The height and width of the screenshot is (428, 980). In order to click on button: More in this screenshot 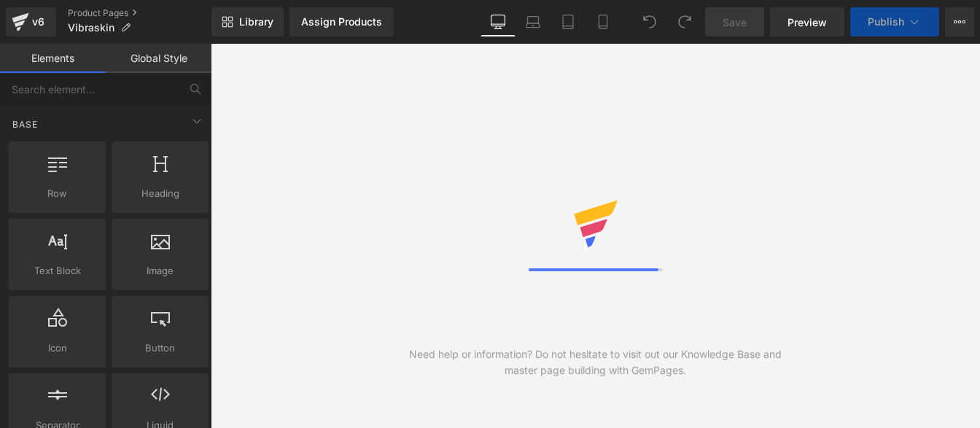, I will do `click(960, 22)`.